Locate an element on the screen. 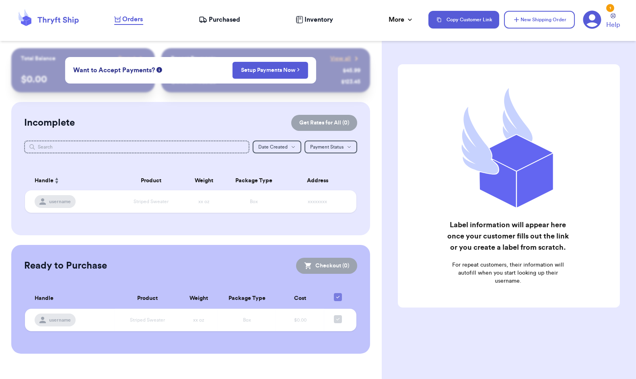 Image resolution: width=636 pixels, height=379 pixels. p: Recent Payments is located at coordinates (193, 59).